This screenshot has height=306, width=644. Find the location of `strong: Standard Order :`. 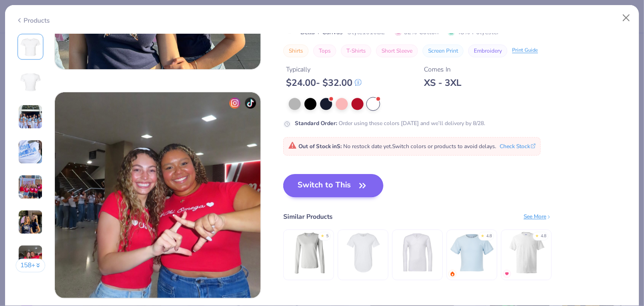

strong: Standard Order : is located at coordinates (316, 124).